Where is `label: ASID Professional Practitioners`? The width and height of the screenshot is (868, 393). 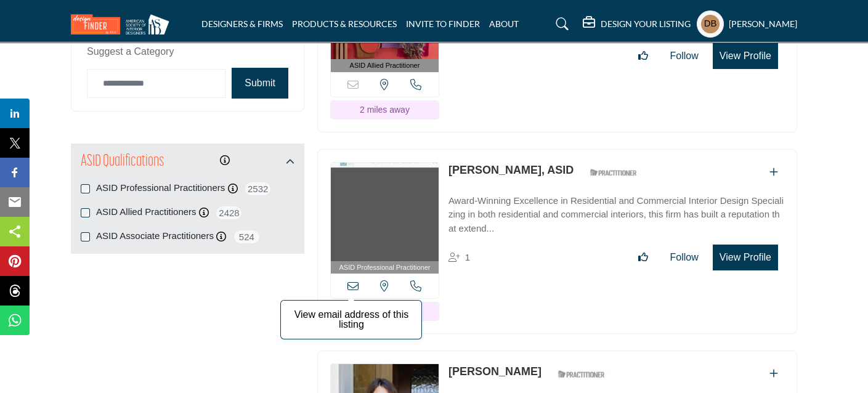 label: ASID Professional Practitioners is located at coordinates (160, 188).